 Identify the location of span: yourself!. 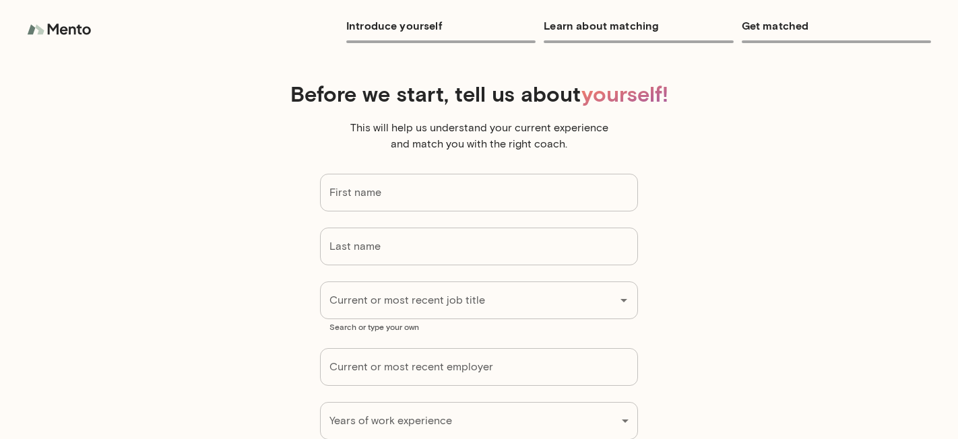
(624, 93).